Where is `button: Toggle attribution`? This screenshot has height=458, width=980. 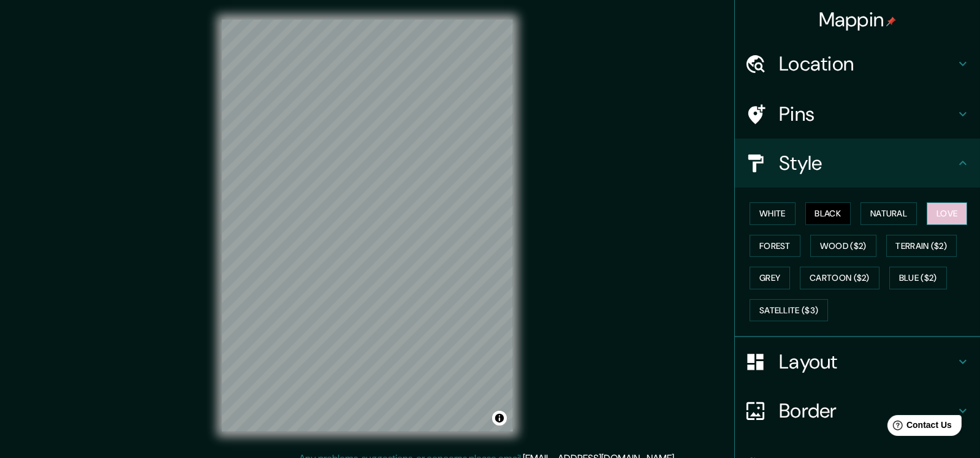
button: Toggle attribution is located at coordinates (499, 418).